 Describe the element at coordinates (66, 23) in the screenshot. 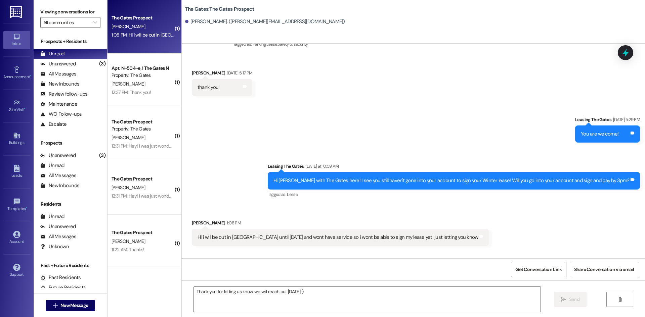

I see `input: All communities` at that location.